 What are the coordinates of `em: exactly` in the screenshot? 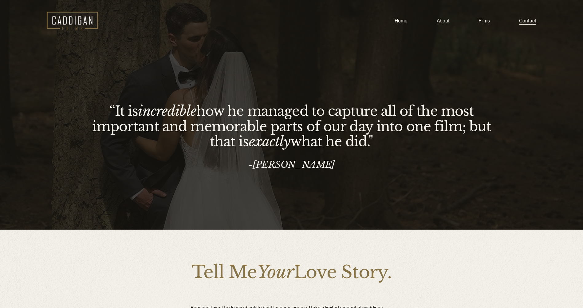 It's located at (270, 142).